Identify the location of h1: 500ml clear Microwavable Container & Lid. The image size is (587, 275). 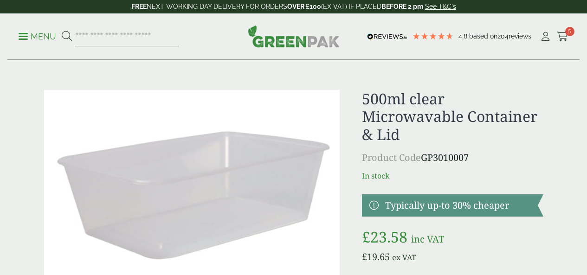
(452, 116).